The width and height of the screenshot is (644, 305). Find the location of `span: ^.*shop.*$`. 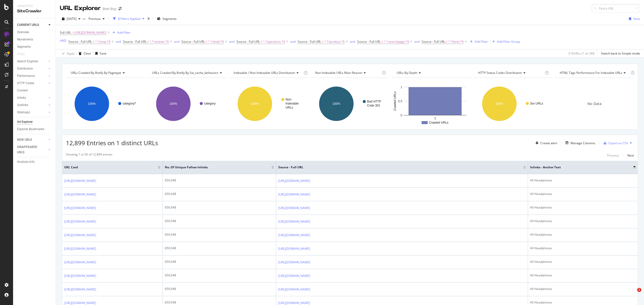

span: ^.*shop.*$ is located at coordinates (103, 42).